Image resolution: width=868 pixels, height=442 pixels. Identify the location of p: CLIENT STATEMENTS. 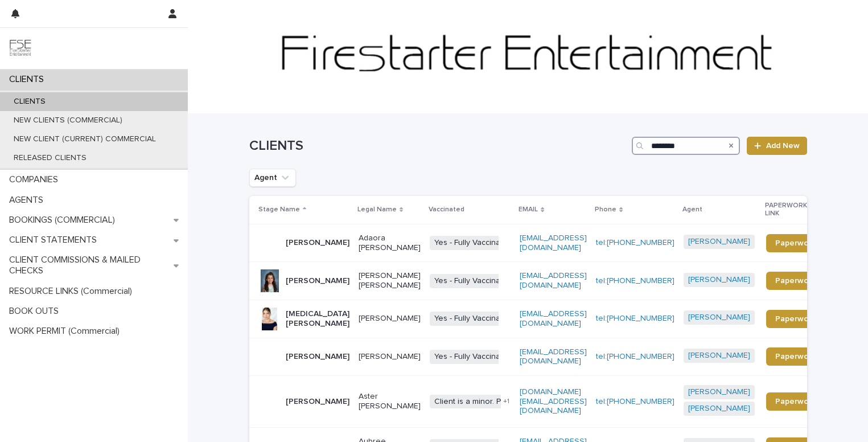
(55, 240).